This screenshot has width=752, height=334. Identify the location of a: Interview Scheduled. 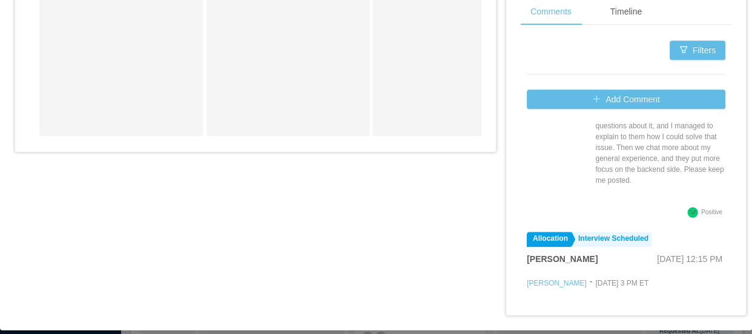
(611, 239).